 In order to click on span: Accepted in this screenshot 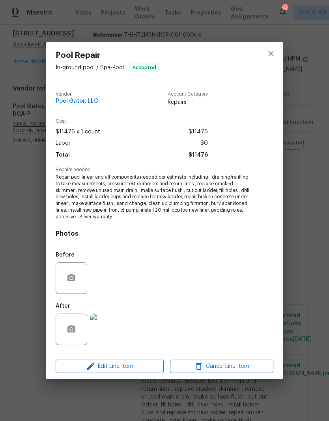, I will do `click(144, 68)`.